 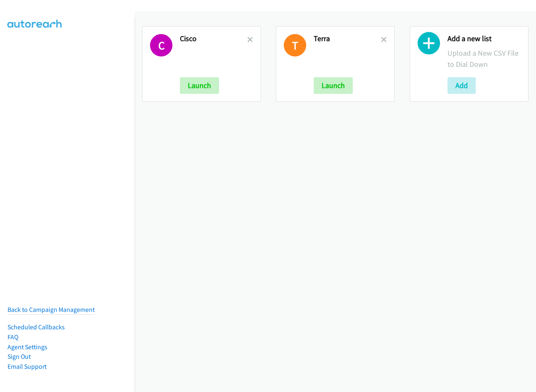 I want to click on h2: Cisco, so click(x=214, y=39).